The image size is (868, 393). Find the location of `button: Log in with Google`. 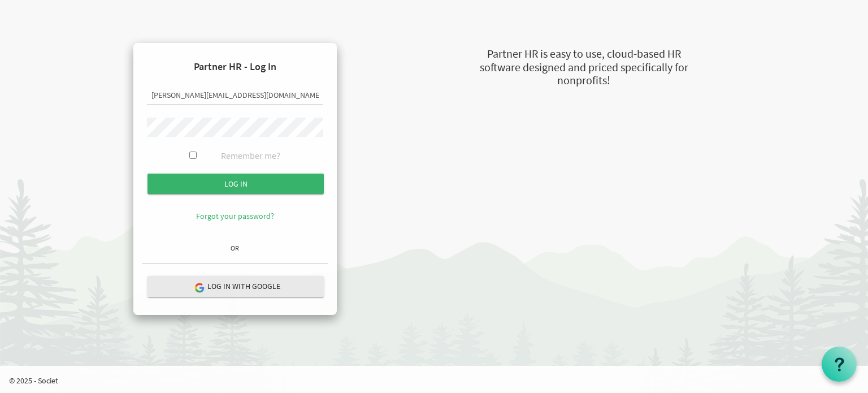

button: Log in with Google is located at coordinates (236, 286).